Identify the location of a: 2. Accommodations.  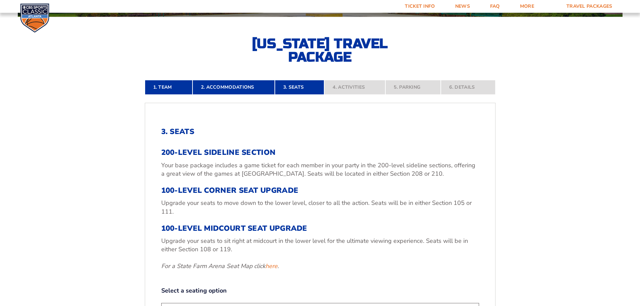
(234, 87).